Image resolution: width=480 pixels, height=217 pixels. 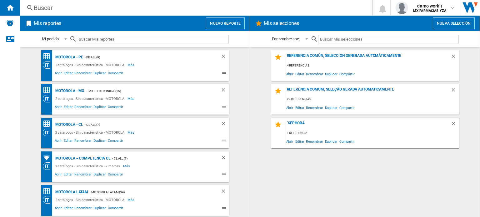 What do you see at coordinates (69, 91) in the screenshot?
I see `div: MOTOROLA - MX` at bounding box center [69, 91].